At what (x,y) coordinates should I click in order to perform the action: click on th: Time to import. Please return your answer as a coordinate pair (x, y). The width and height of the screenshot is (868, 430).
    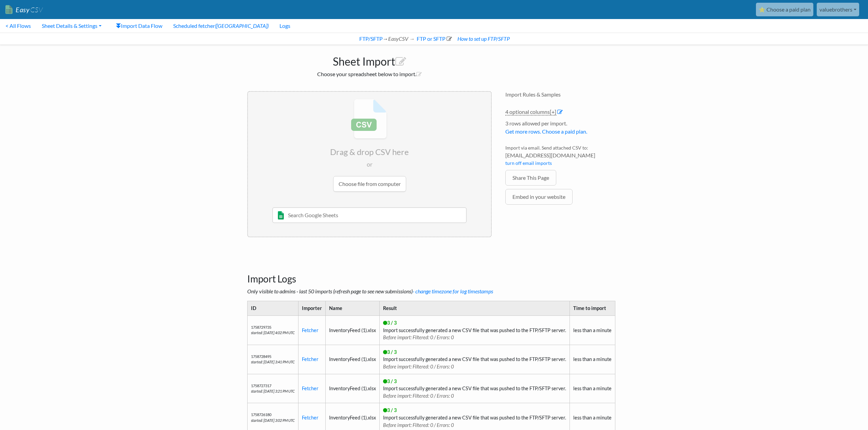
    Looking at the image, I should click on (593, 309).